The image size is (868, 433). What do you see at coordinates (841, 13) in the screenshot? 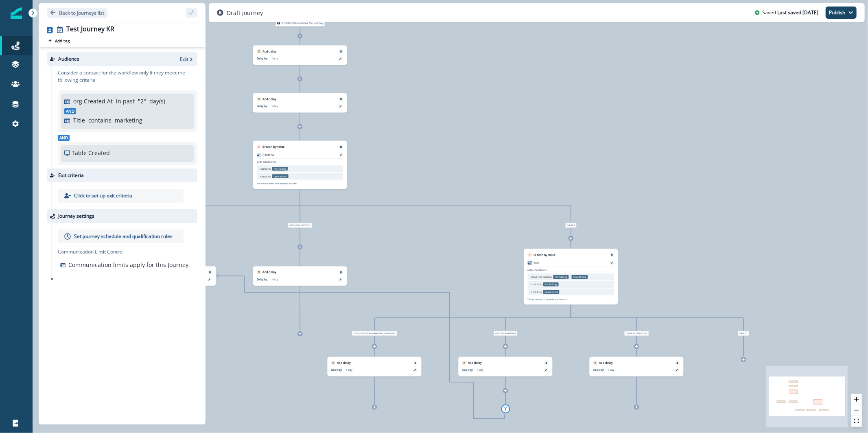
I see `button: Publish` at bounding box center [841, 13].